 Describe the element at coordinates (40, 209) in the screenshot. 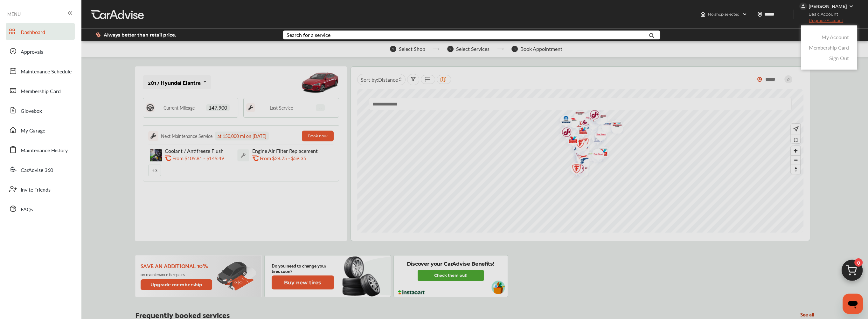

I see `a: FAQs` at that location.